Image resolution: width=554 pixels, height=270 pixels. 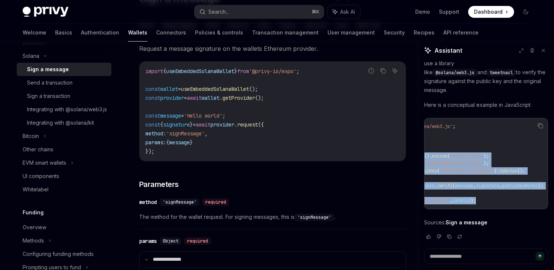 I want to click on div: Configuring funding methods, so click(x=58, y=254).